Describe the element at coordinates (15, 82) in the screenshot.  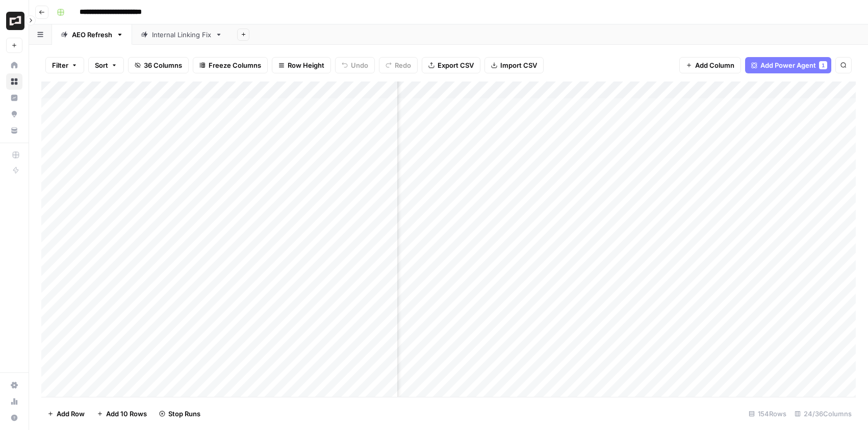
I see `a: Browse` at that location.